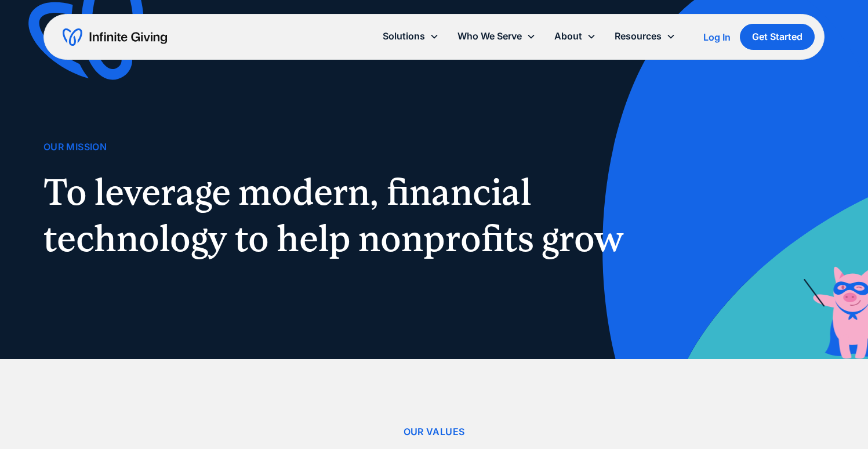 The height and width of the screenshot is (449, 868). Describe the element at coordinates (74, 147) in the screenshot. I see `div: Our Mission` at that location.